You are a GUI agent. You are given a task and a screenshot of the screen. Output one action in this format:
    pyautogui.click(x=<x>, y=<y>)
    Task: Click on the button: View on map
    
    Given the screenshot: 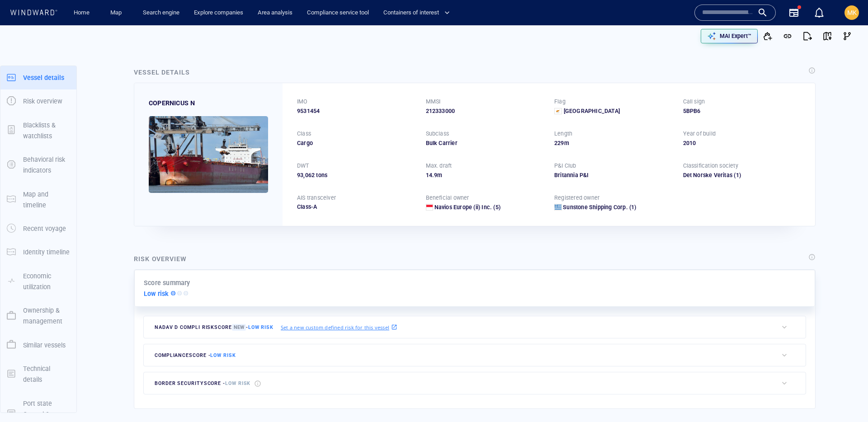 What is the action you would take?
    pyautogui.click(x=827, y=36)
    